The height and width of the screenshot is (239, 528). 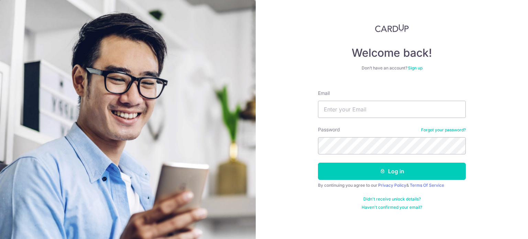 I want to click on a: Forgot your password?, so click(x=443, y=130).